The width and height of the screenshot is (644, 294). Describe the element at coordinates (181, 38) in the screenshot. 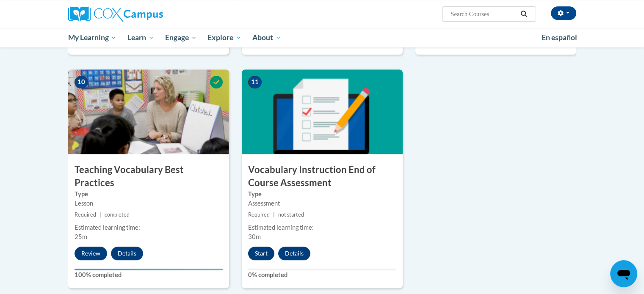

I see `span: Engage` at that location.